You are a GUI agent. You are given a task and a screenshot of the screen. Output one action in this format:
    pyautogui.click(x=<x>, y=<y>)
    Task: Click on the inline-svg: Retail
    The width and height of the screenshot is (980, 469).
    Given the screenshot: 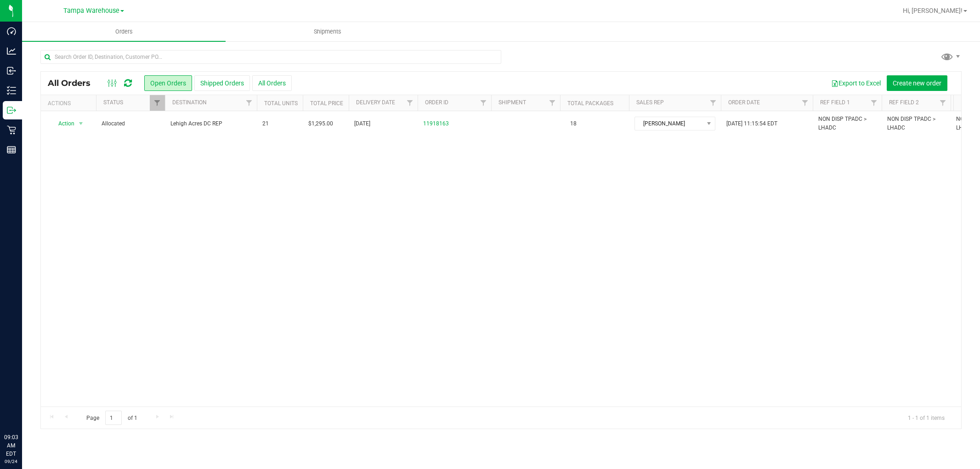 What is the action you would take?
    pyautogui.click(x=12, y=130)
    